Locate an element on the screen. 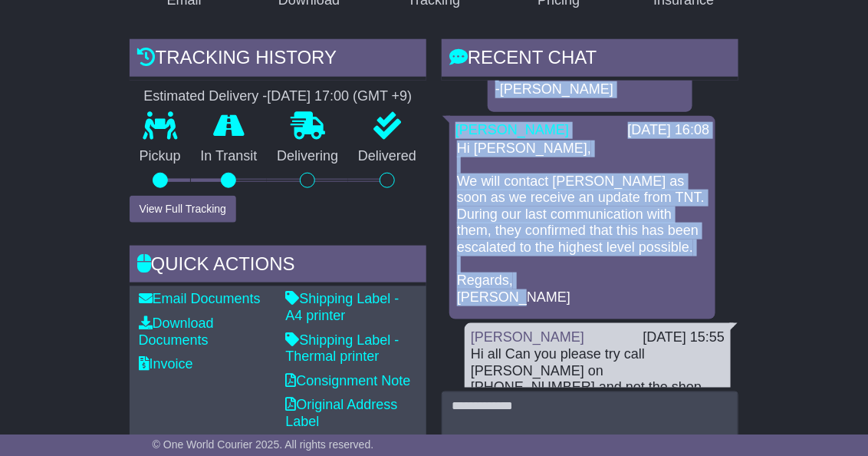 This screenshot has height=456, width=868. a: Email Documents is located at coordinates (199, 299).